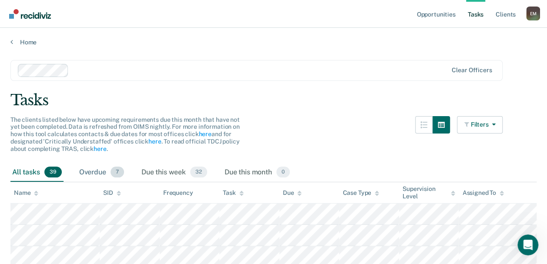 The image size is (547, 264). What do you see at coordinates (53, 172) in the screenshot?
I see `span: 39` at bounding box center [53, 172].